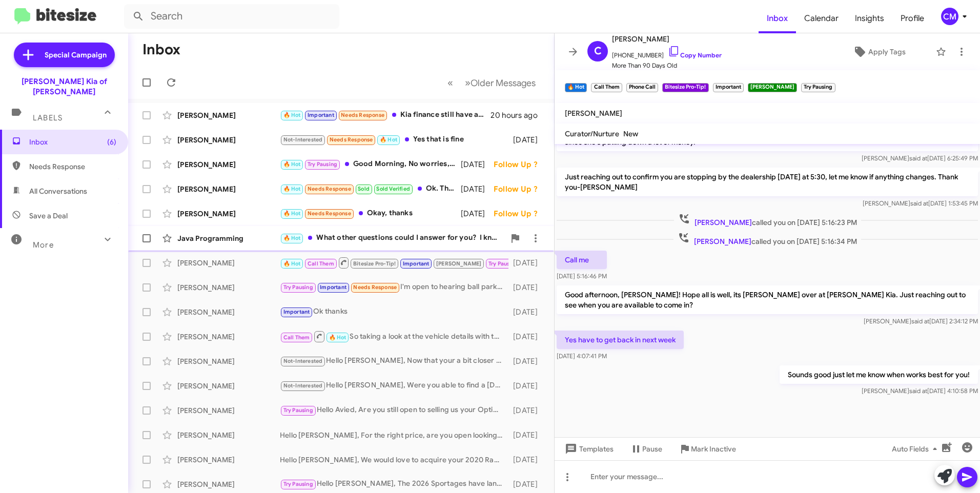 The width and height of the screenshot is (980, 493). What do you see at coordinates (228, 238) in the screenshot?
I see `div: Java Programming` at bounding box center [228, 238].